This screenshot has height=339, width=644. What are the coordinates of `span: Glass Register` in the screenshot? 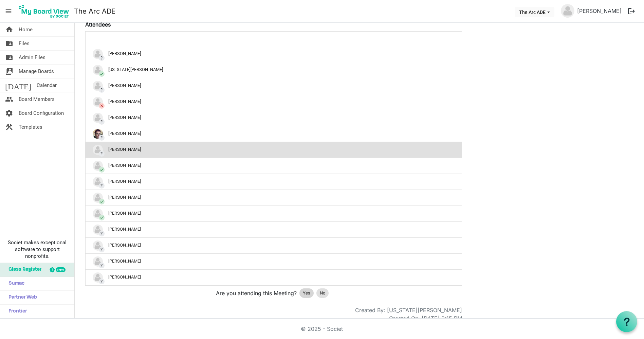 It's located at (23, 269).